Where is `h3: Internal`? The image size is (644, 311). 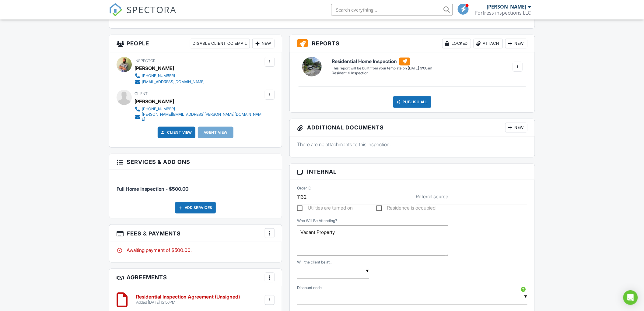 h3: Internal is located at coordinates (412, 172).